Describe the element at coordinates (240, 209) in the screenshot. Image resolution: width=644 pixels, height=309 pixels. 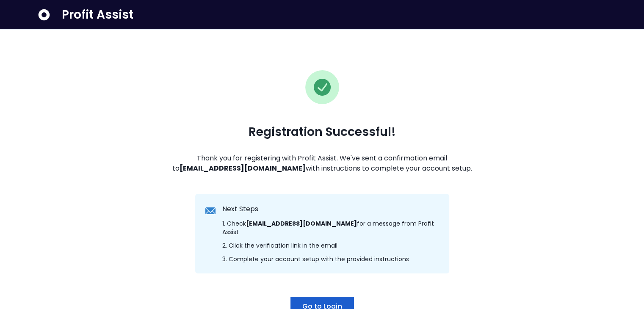
I see `span: Next Steps` at that location.